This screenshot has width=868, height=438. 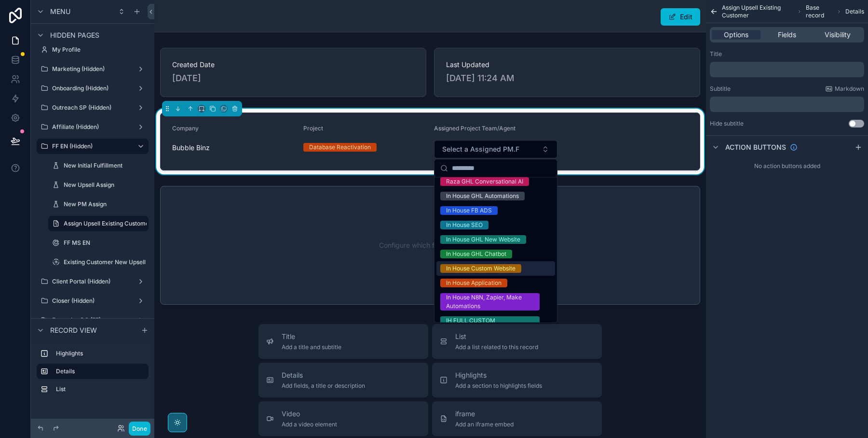 What do you see at coordinates (92, 108) in the screenshot?
I see `a: Outreach SP (Hidden)` at bounding box center [92, 108].